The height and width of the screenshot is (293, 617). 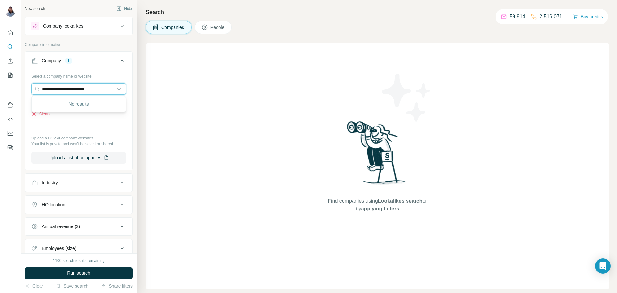 I want to click on button: HQ location, so click(x=79, y=205).